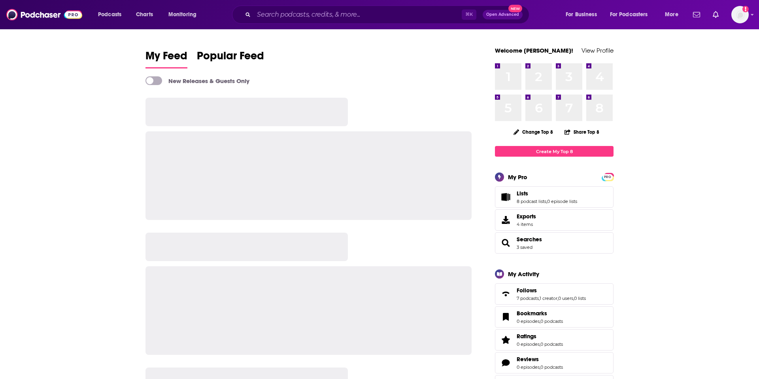  I want to click on button: Share Top 8, so click(582, 132).